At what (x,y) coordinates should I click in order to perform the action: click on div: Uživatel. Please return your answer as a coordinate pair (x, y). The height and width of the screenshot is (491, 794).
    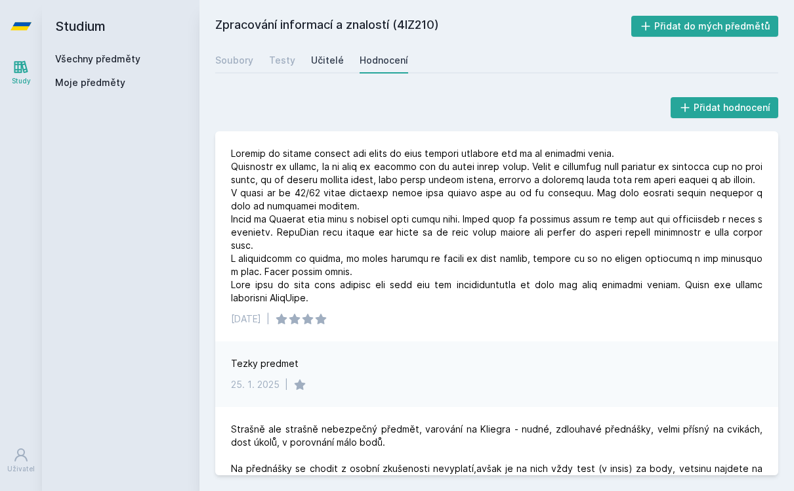
    Looking at the image, I should click on (21, 468).